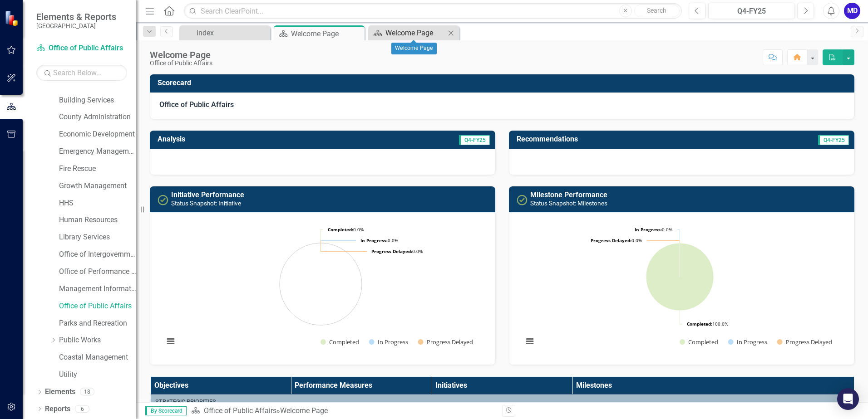 This screenshot has height=419, width=868. What do you see at coordinates (432, 11) in the screenshot?
I see `input: Search ClearPoint...` at bounding box center [432, 11].